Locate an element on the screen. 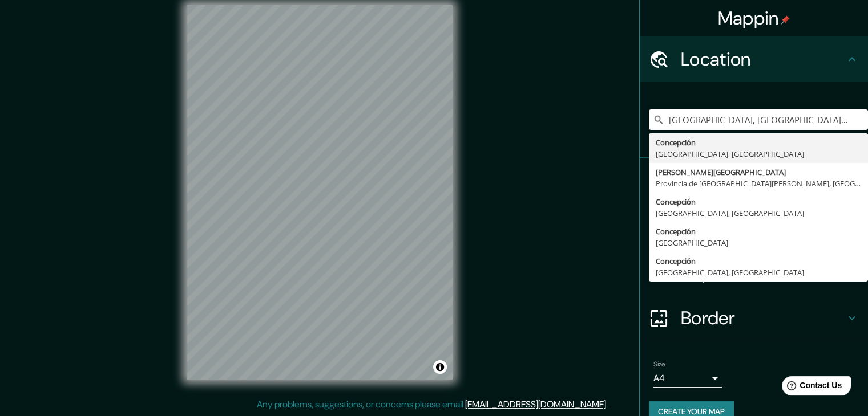 This screenshot has height=416, width=868. h4: Location is located at coordinates (763, 60).